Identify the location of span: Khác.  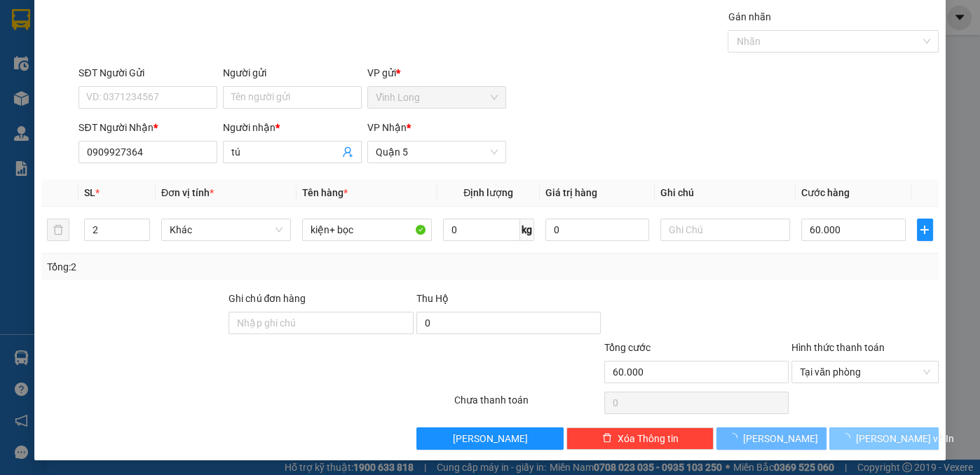
(226, 229).